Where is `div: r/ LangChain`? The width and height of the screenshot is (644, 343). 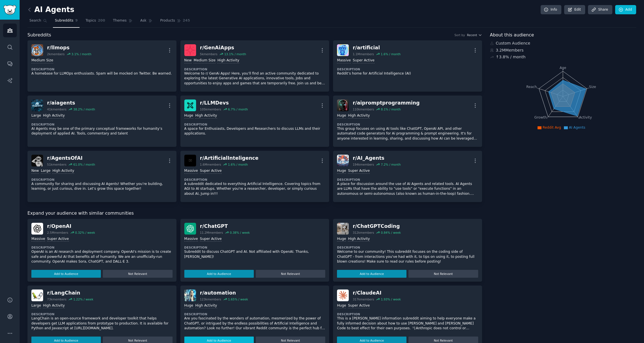 div: r/ LangChain is located at coordinates (70, 293).